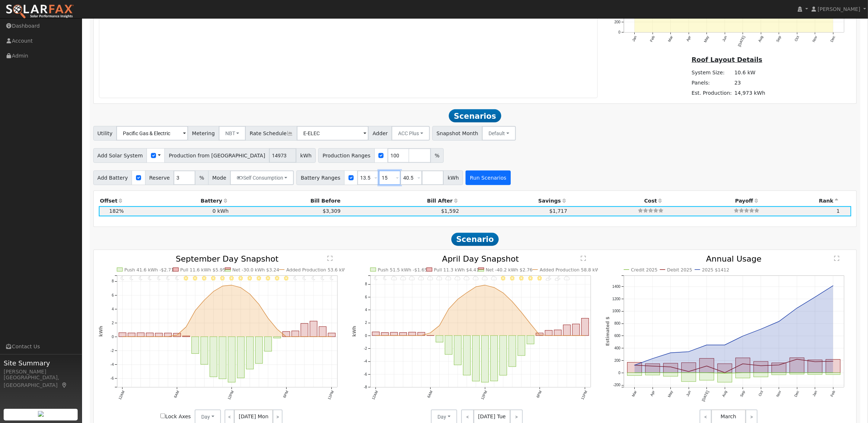 This screenshot has width=868, height=423. What do you see at coordinates (203, 270) in the screenshot?
I see `text: Pull 11.6 kWh $5.95` at bounding box center [203, 270].